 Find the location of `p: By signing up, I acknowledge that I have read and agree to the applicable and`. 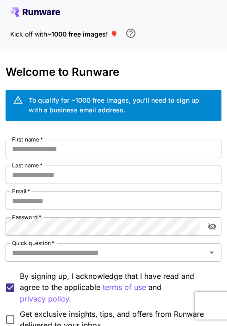

p: By signing up, I acknowledge that I have read and agree to the applicable and is located at coordinates (116, 287).